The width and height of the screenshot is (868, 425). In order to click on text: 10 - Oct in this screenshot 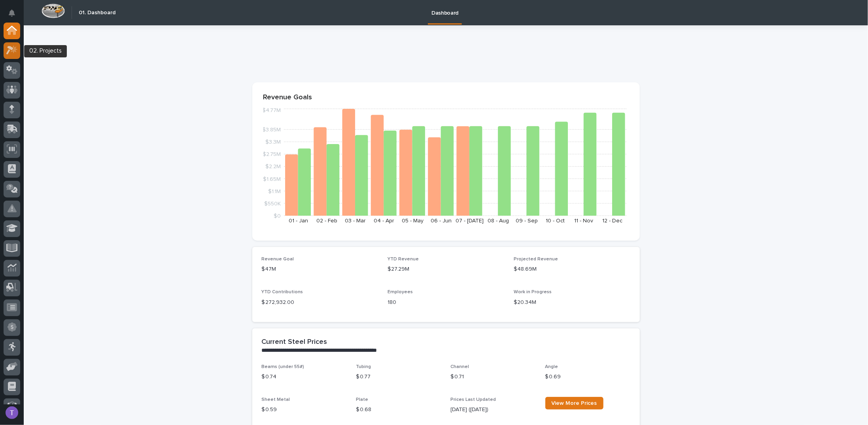, I will do `click(555, 221)`.